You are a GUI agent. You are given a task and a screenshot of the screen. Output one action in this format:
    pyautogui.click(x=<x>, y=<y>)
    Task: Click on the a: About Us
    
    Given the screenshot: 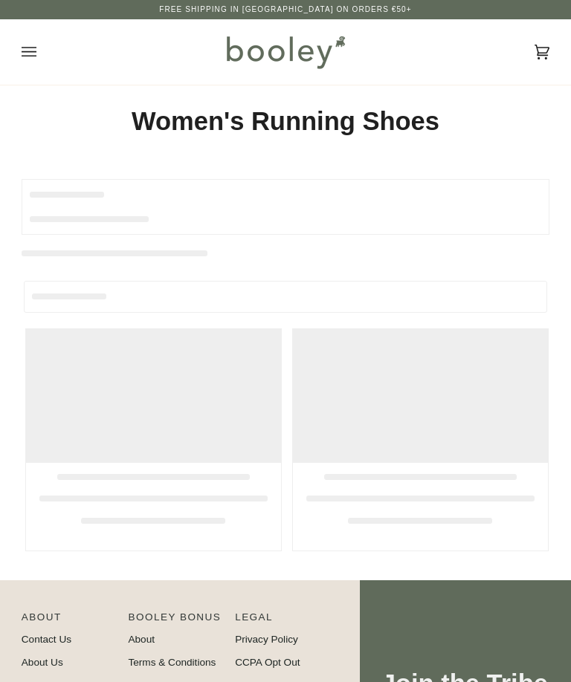 What is the action you would take?
    pyautogui.click(x=42, y=662)
    